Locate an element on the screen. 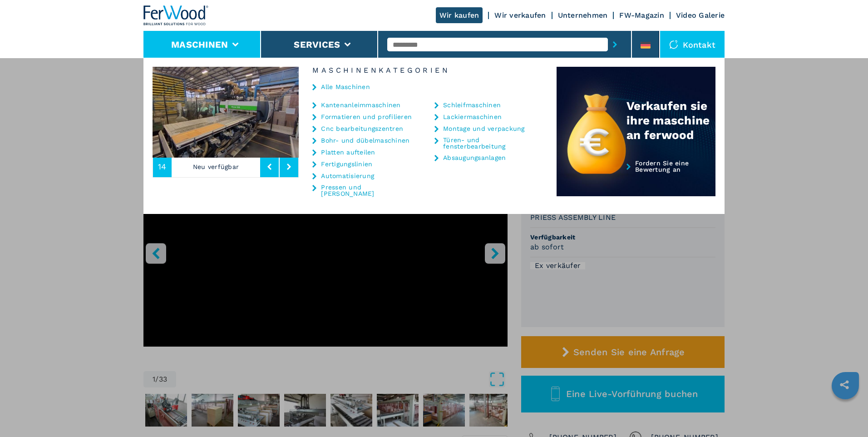 Image resolution: width=868 pixels, height=437 pixels. a: Bohr- und dübelmaschinen is located at coordinates (365, 141).